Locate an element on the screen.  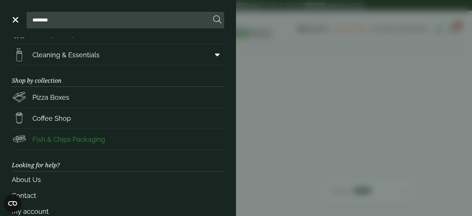
button: Open CMP widget is located at coordinates (13, 203).